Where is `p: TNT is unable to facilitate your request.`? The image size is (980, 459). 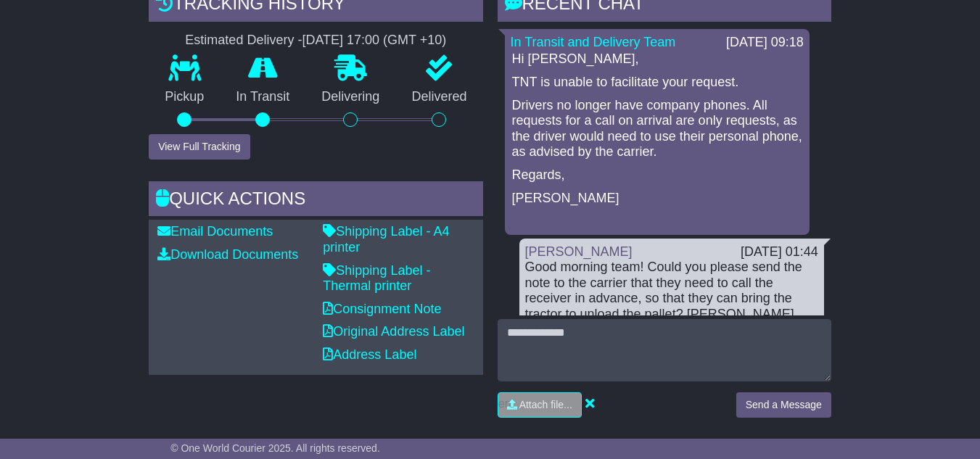
p: TNT is unable to facilitate your request. is located at coordinates (657, 83).